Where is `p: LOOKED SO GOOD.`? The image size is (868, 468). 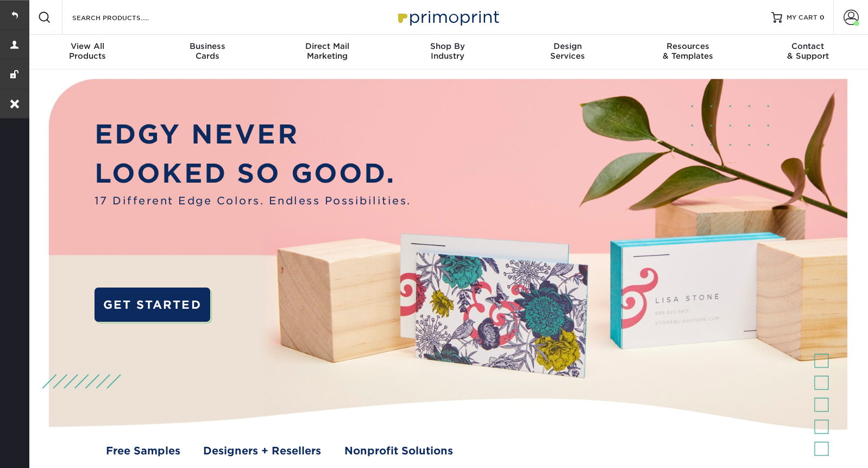 p: LOOKED SO GOOD. is located at coordinates (253, 174).